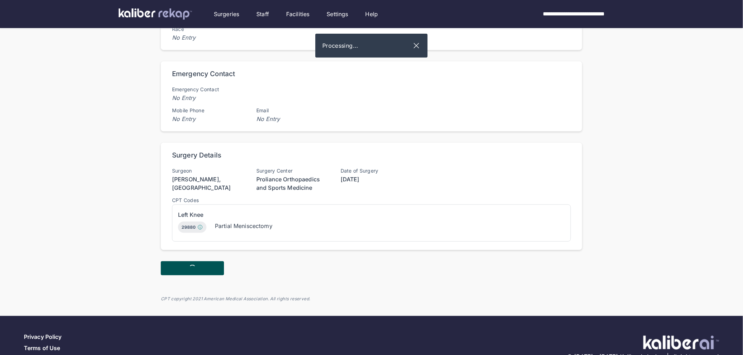 The image size is (743, 355). Describe the element at coordinates (338, 14) in the screenshot. I see `div: Settings` at that location.